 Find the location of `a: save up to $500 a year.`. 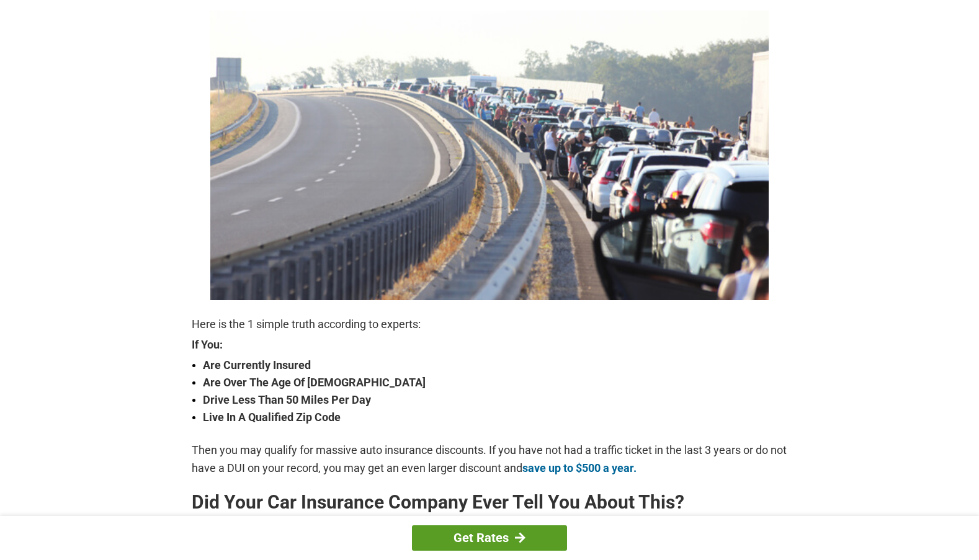

a: save up to $500 a year. is located at coordinates (580, 467).